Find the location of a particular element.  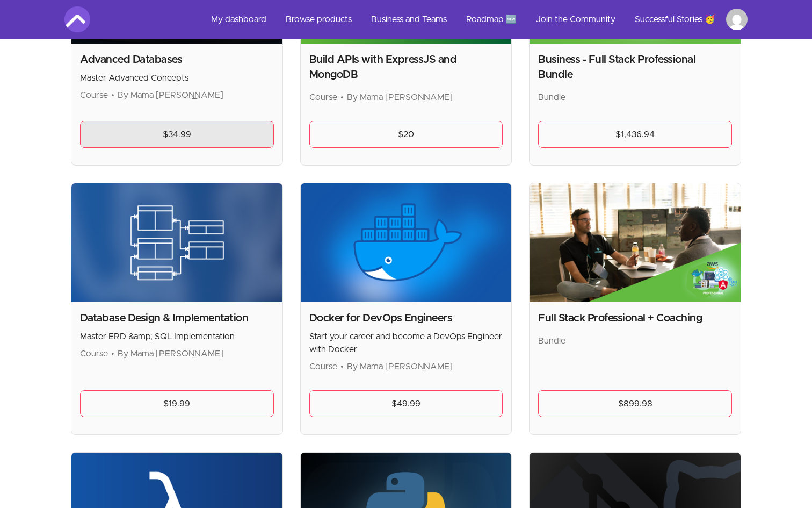

img: Product image for Full Stack Professional + Coaching is located at coordinates (634, 242).